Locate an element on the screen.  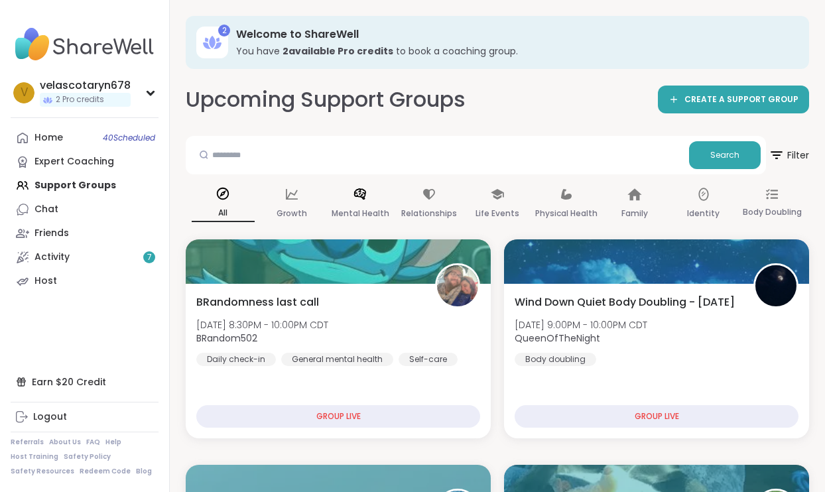
span: Filter is located at coordinates (788, 155).